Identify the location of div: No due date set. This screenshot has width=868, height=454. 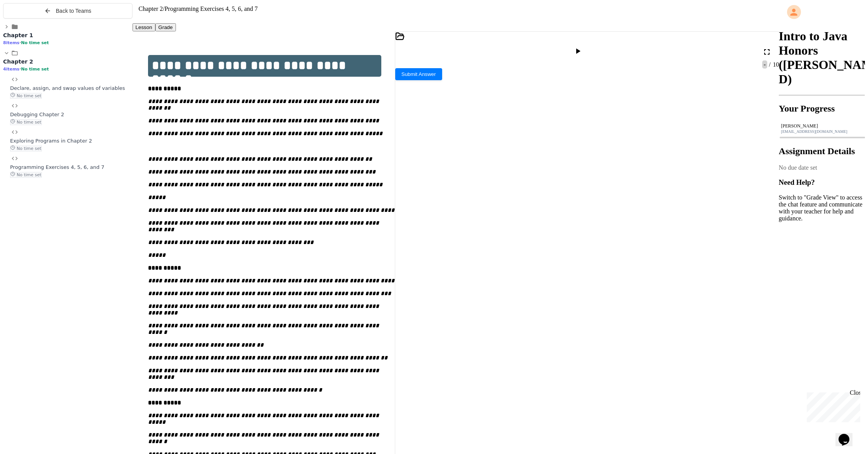
(822, 168).